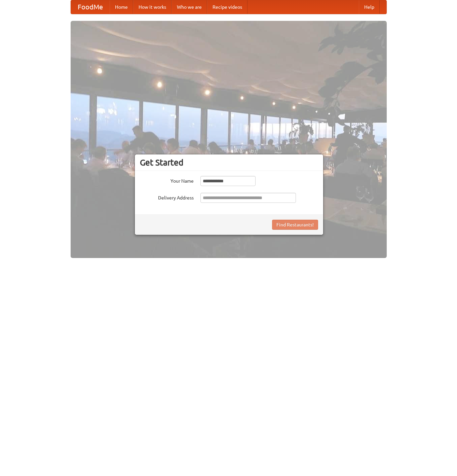 The image size is (457, 476). What do you see at coordinates (189, 7) in the screenshot?
I see `a: Who we are` at bounding box center [189, 7].